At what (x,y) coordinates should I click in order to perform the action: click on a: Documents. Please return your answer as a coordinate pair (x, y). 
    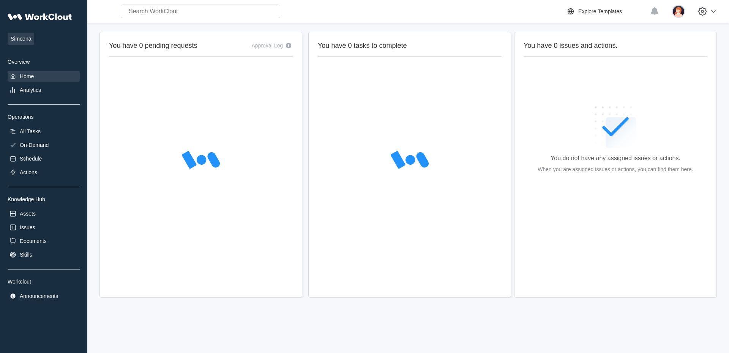
    Looking at the image, I should click on (44, 241).